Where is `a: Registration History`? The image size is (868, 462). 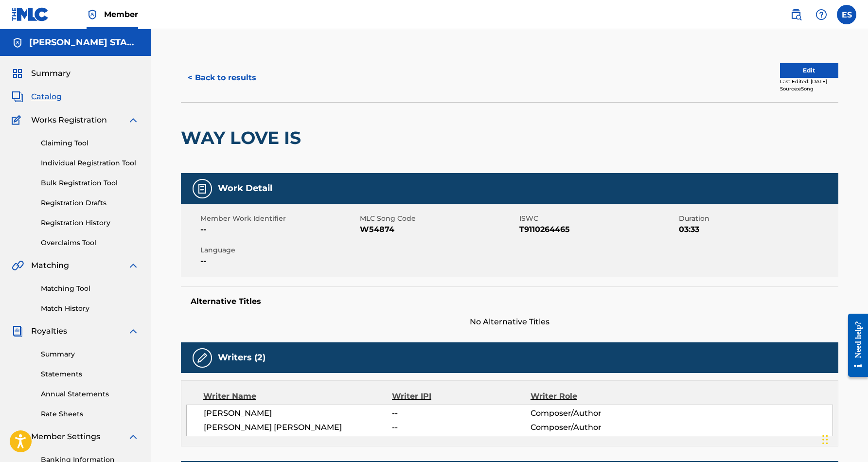
a: Registration History is located at coordinates (90, 223).